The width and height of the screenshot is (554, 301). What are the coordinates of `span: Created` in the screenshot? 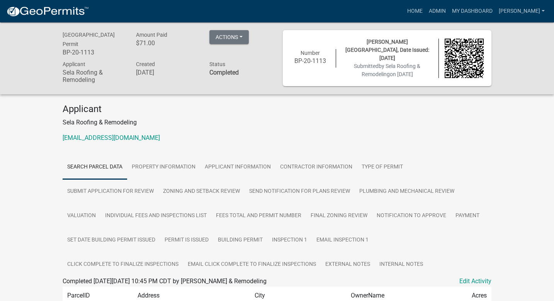 It's located at (145, 64).